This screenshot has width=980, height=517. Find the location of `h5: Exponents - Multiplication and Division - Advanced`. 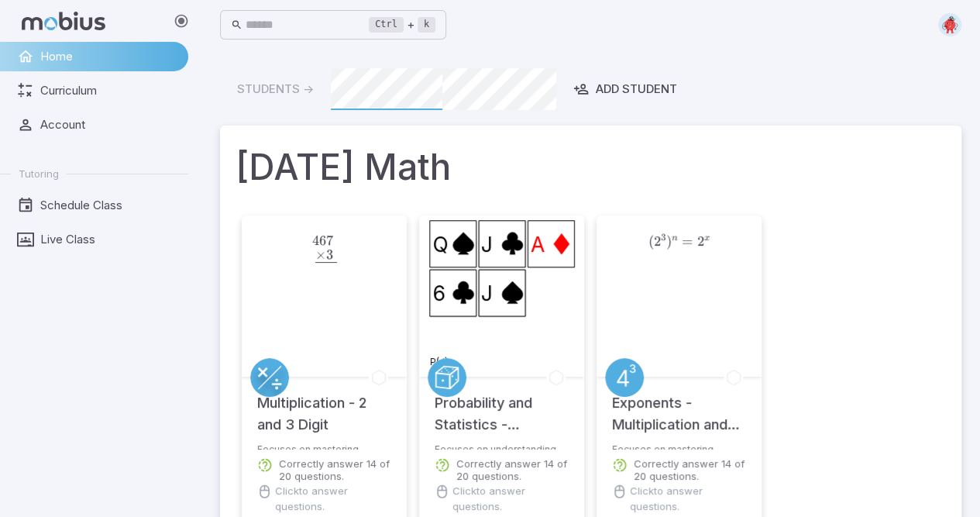

h5: Exponents - Multiplication and Division - Advanced is located at coordinates (678, 406).